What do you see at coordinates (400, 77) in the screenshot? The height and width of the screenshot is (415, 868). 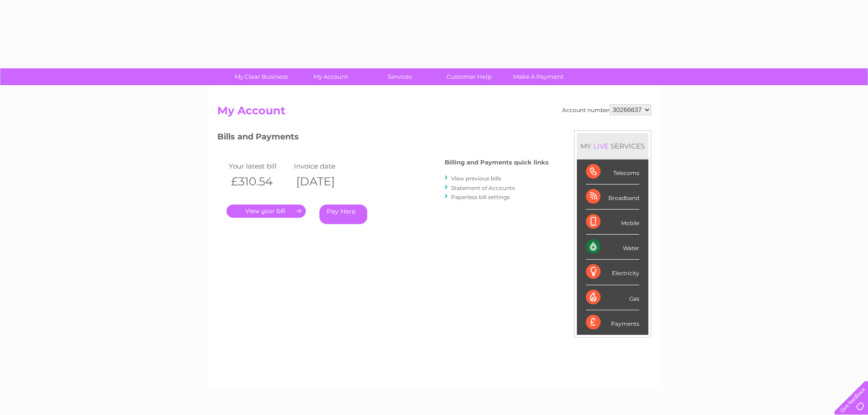 I see `a: Services` at bounding box center [400, 77].